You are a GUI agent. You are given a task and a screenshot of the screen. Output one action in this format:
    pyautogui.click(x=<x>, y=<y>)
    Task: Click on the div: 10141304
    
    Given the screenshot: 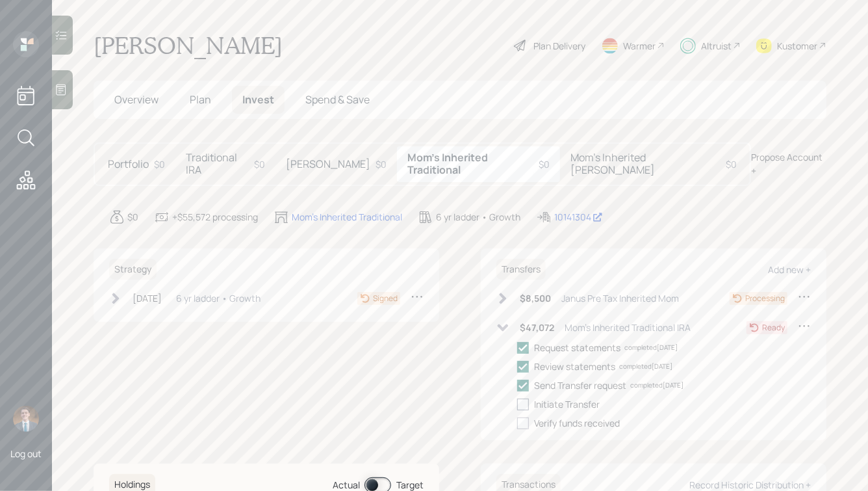 What is the action you would take?
    pyautogui.click(x=578, y=216)
    